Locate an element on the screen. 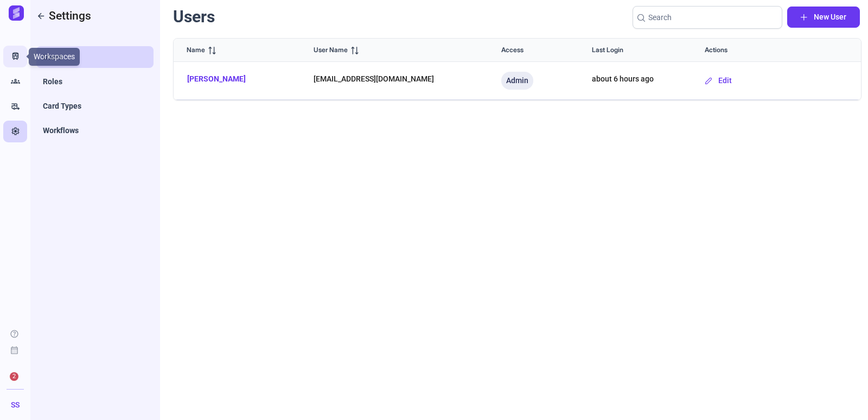 Image resolution: width=868 pixels, height=420 pixels. span: Workflows is located at coordinates (61, 130).